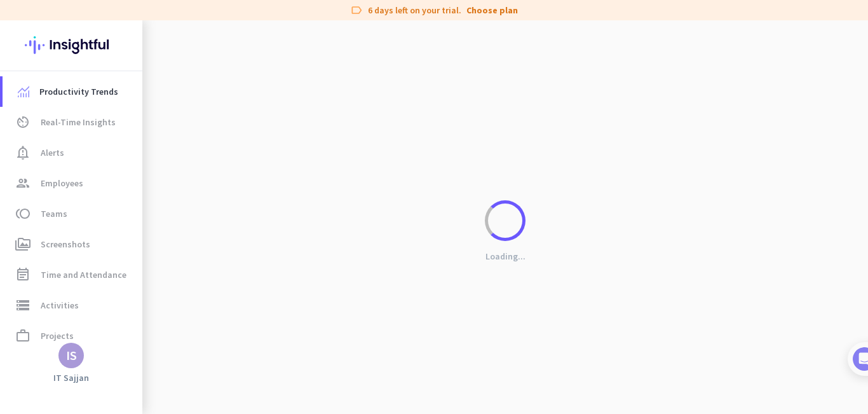 The width and height of the screenshot is (868, 414). I want to click on a: menu-itemProductivity Trends, so click(72, 91).